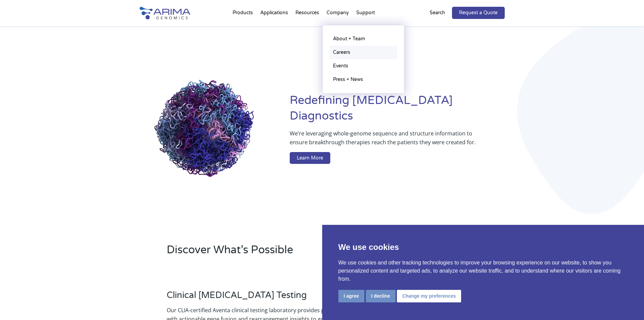 Image resolution: width=644 pixels, height=320 pixels. Describe the element at coordinates (351, 296) in the screenshot. I see `button: I agree` at that location.